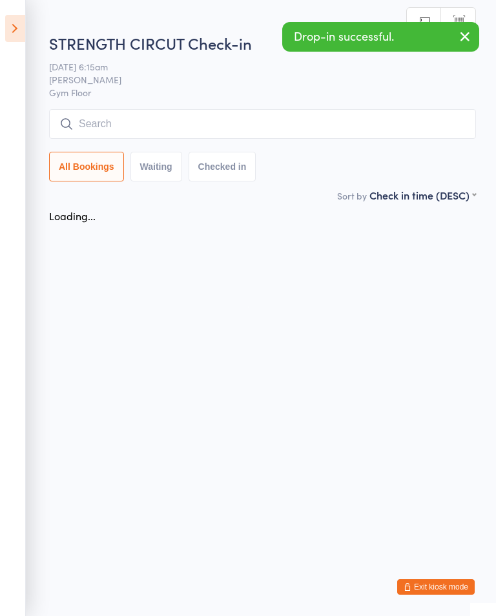 The image size is (496, 616). What do you see at coordinates (422, 195) in the screenshot?
I see `div: Check in time (DESC)` at bounding box center [422, 195].